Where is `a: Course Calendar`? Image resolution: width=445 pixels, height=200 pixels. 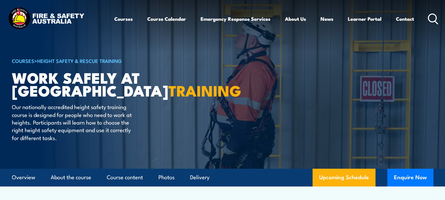 a: Course Calendar is located at coordinates (167, 19).